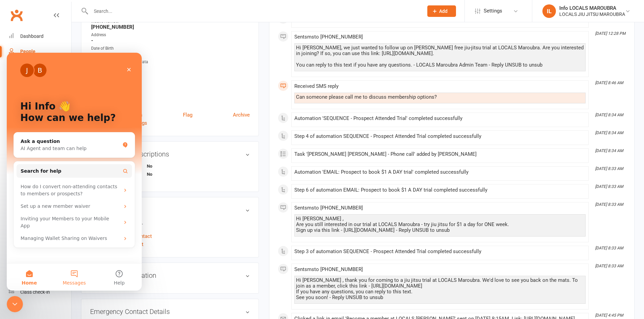  Describe the element at coordinates (439, 172) in the screenshot. I see `div: Automation 'EMAIL: Prospect to book $1 A DAY trial' completed successfully` at that location.